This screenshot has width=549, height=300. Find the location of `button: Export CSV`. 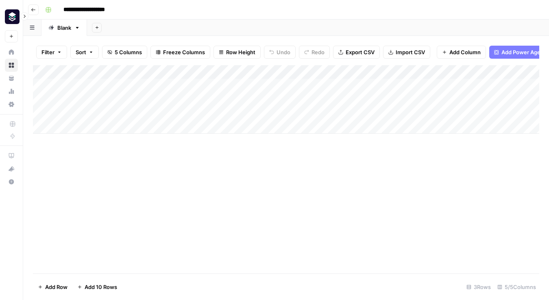

button: Export CSV is located at coordinates (357, 52).